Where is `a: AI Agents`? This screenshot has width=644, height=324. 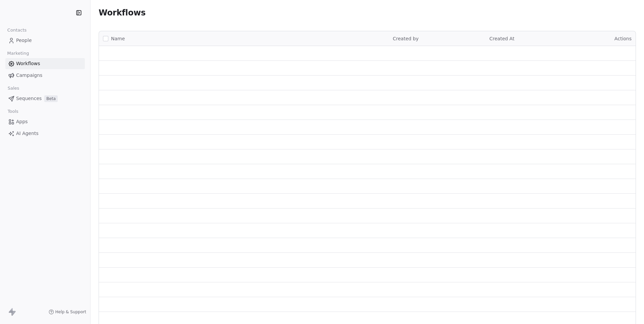
a: AI Agents is located at coordinates (45, 133).